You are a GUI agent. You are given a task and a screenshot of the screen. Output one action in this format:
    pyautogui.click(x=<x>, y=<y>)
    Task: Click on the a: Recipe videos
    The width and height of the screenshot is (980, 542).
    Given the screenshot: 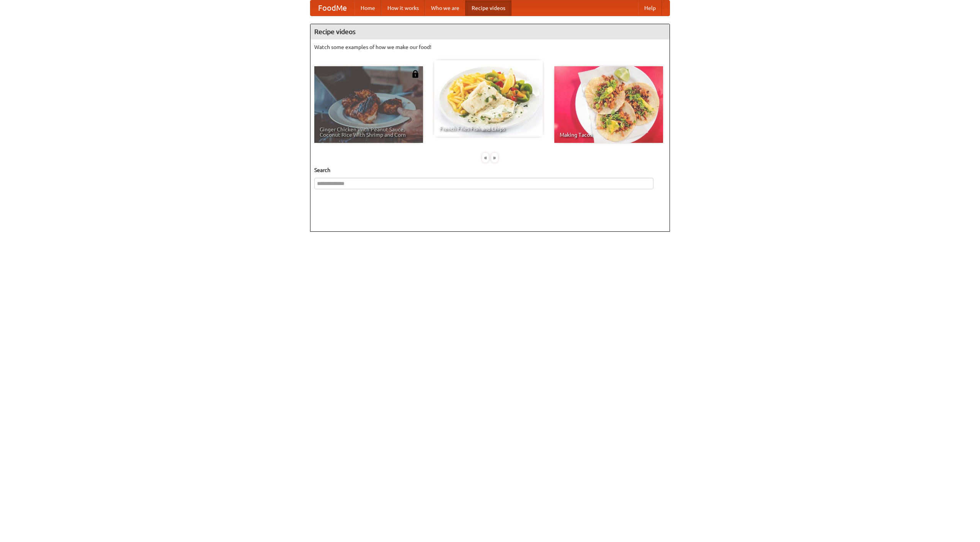 What is the action you would take?
    pyautogui.click(x=489, y=8)
    